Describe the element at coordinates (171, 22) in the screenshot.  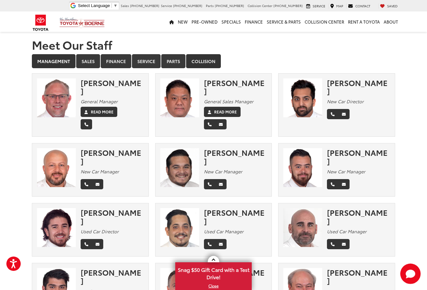
I see `a: Home` at that location.